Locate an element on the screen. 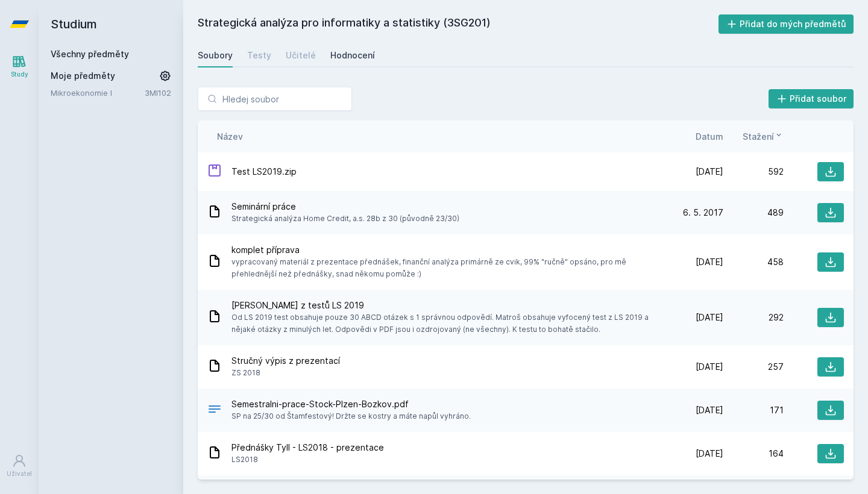 This screenshot has width=868, height=494. span: ZS 2018 is located at coordinates (286, 373).